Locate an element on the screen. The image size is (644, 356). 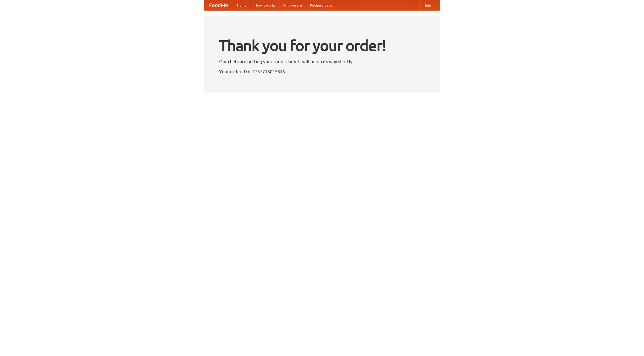
p: Your order ID is 1757718015845. is located at coordinates (322, 71).